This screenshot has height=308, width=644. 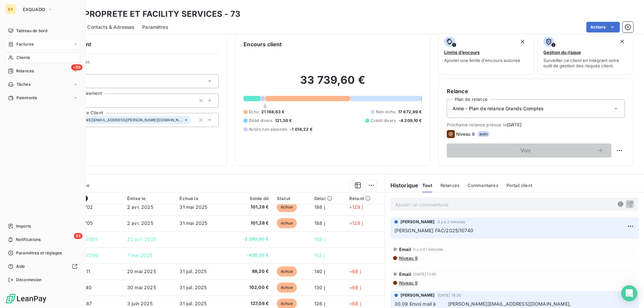 I want to click on span: Aide, so click(x=20, y=266).